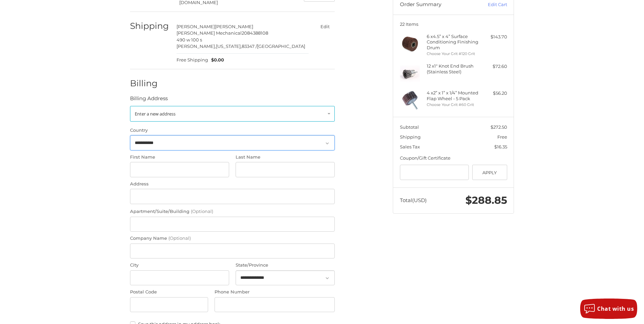 This screenshot has height=324, width=644. What do you see at coordinates (494, 37) in the screenshot?
I see `div: $143.70` at bounding box center [494, 37].